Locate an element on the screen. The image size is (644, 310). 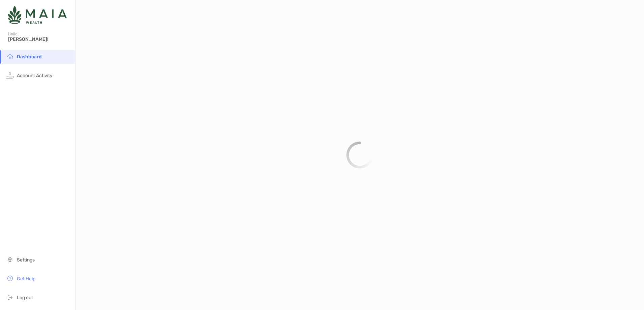
img: household icon is located at coordinates (10, 56).